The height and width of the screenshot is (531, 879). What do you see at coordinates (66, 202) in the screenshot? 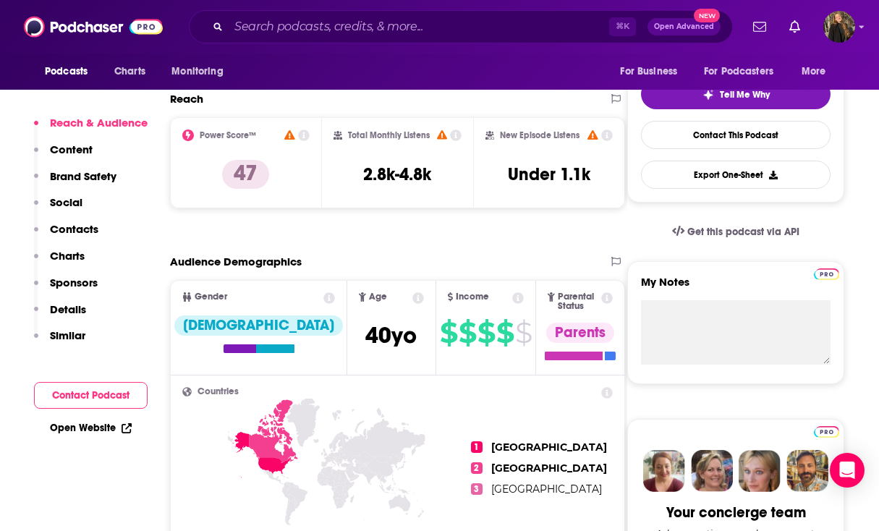
I see `p: Social` at bounding box center [66, 202].